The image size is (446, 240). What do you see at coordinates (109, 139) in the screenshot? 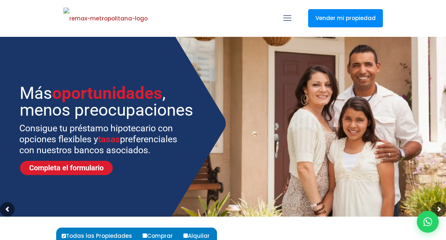
I see `span: tasas` at bounding box center [109, 139].